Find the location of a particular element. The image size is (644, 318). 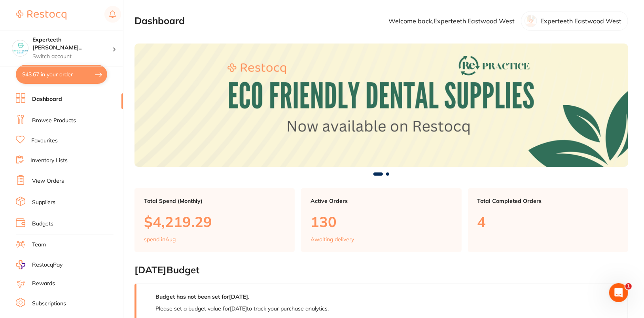

a: Browse Products is located at coordinates (54, 121).